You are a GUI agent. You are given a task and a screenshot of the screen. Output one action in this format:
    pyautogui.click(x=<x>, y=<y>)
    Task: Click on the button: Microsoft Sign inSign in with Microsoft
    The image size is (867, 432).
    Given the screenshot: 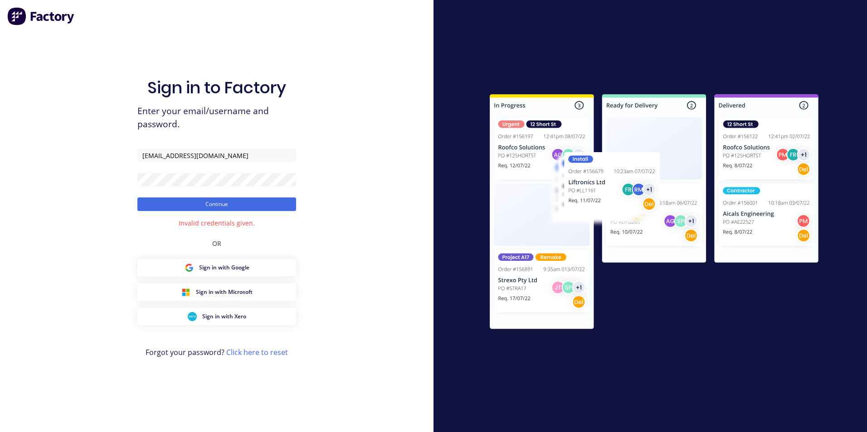 What is the action you would take?
    pyautogui.click(x=217, y=292)
    